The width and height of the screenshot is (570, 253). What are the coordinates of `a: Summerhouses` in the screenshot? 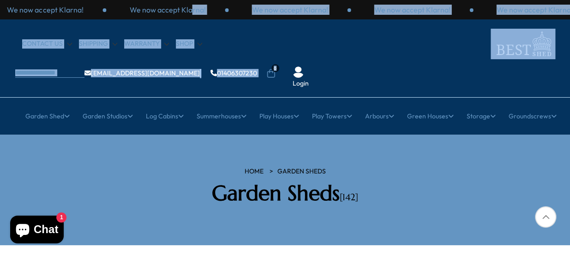 It's located at (222, 116).